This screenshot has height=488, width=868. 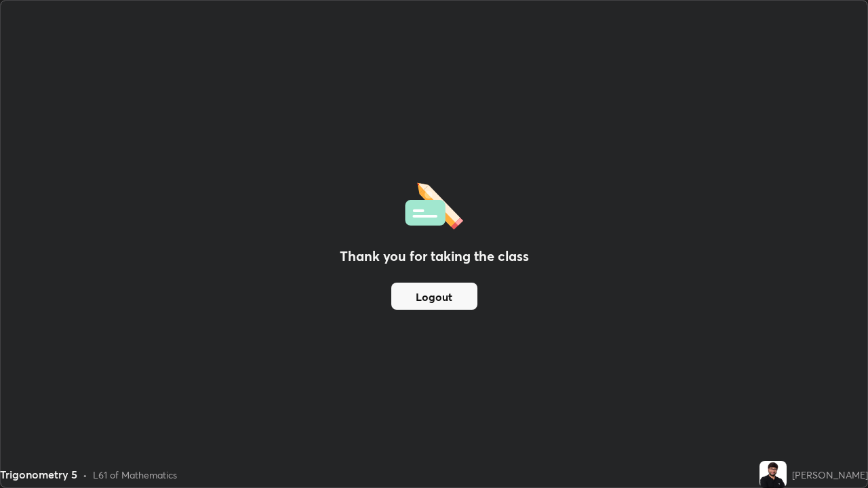 What do you see at coordinates (773, 475) in the screenshot?
I see `img: b848fd764a7e4825a0166bdee03c910a.jpg` at bounding box center [773, 475].